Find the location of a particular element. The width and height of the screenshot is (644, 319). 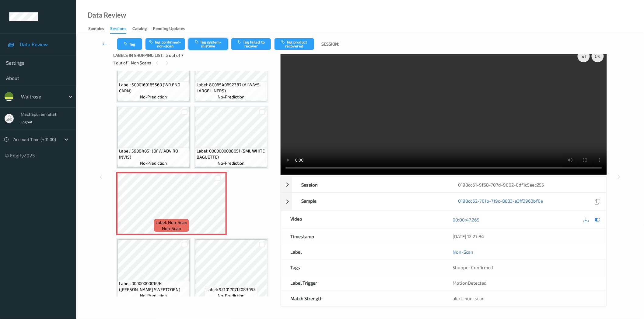

div: Samples is located at coordinates (97, 29).